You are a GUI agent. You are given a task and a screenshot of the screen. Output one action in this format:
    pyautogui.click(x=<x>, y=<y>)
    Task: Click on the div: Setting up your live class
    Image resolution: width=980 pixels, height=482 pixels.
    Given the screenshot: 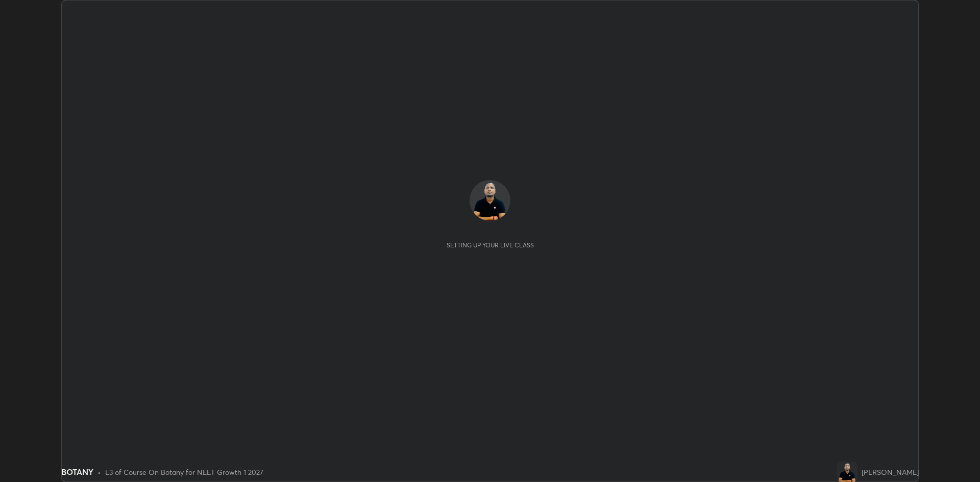 What is the action you would take?
    pyautogui.click(x=490, y=245)
    